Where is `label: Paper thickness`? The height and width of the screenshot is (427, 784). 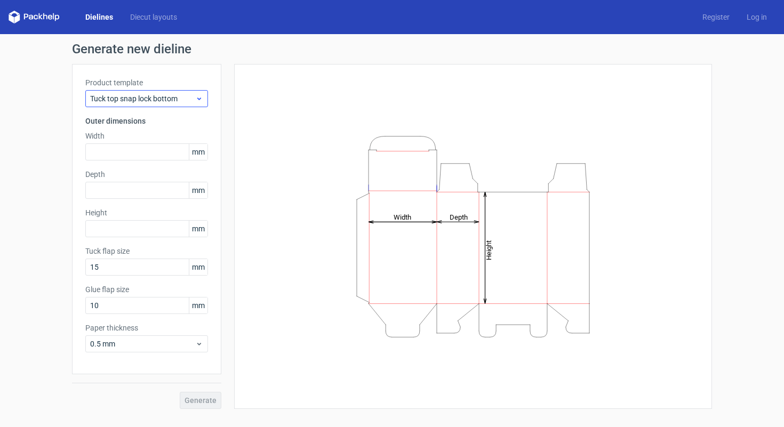
label: Paper thickness is located at coordinates (147, 328).